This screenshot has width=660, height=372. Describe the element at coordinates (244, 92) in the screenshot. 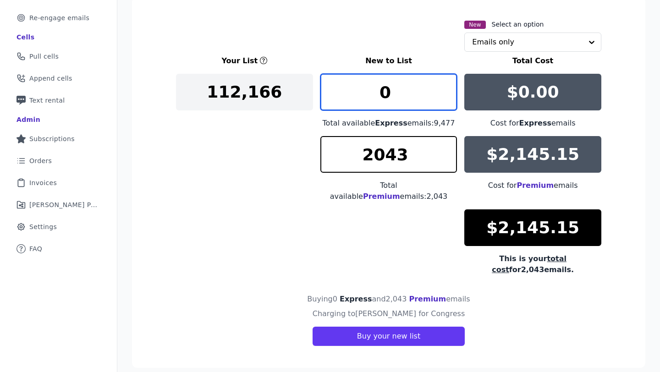

I see `p: 112,166` at that location.